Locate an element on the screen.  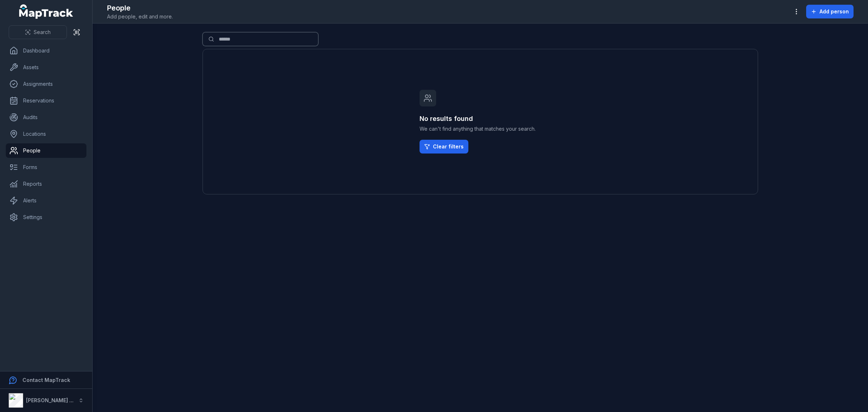
a: People is located at coordinates (46, 151).